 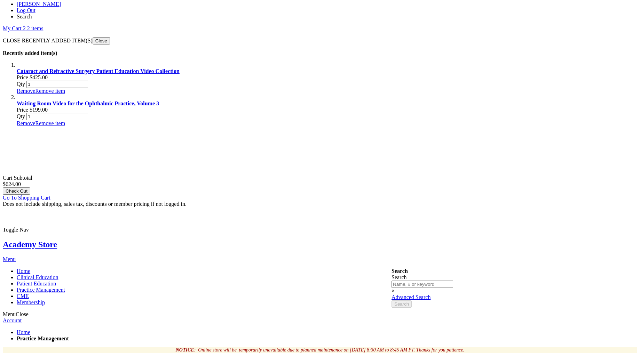 I want to click on span: CME, so click(x=23, y=296).